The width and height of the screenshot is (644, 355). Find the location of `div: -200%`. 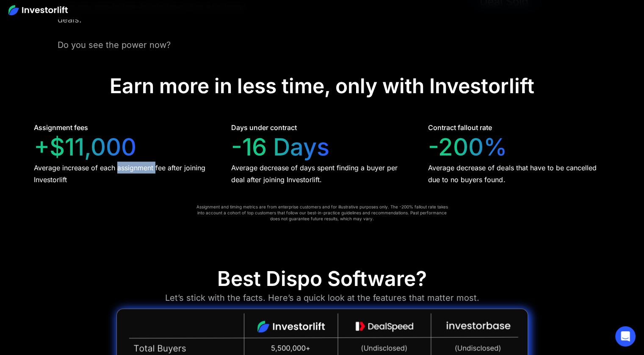

div: -200% is located at coordinates (468, 147).